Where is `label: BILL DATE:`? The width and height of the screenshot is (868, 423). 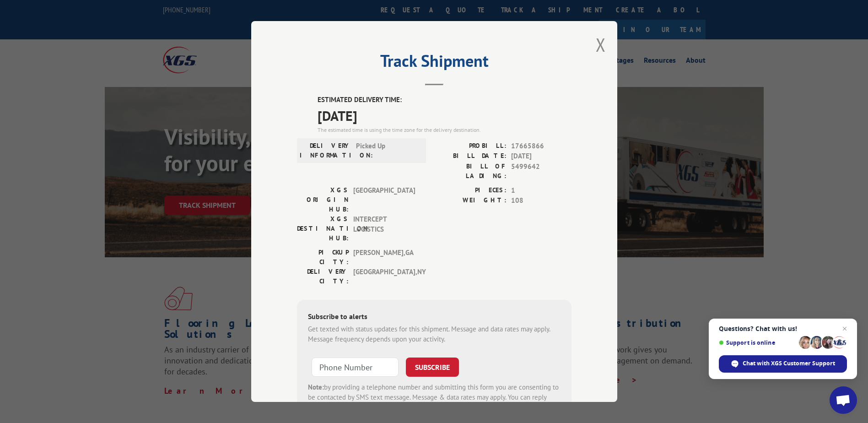
label: BILL DATE: is located at coordinates (470, 156).